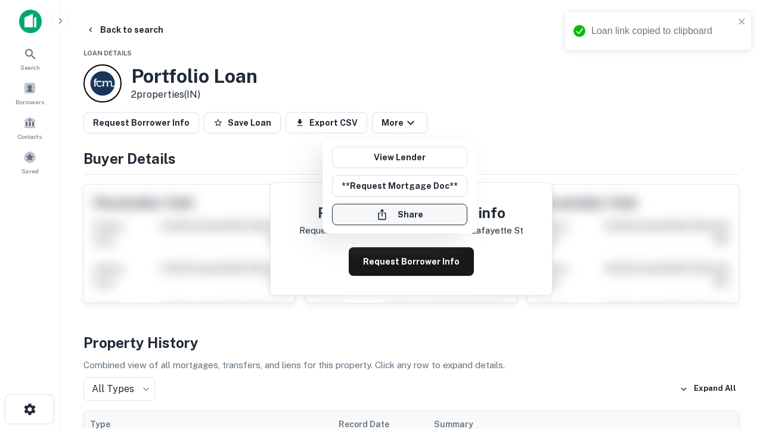  What do you see at coordinates (733, 324) in the screenshot?
I see `div: Chat Widget` at bounding box center [733, 324].